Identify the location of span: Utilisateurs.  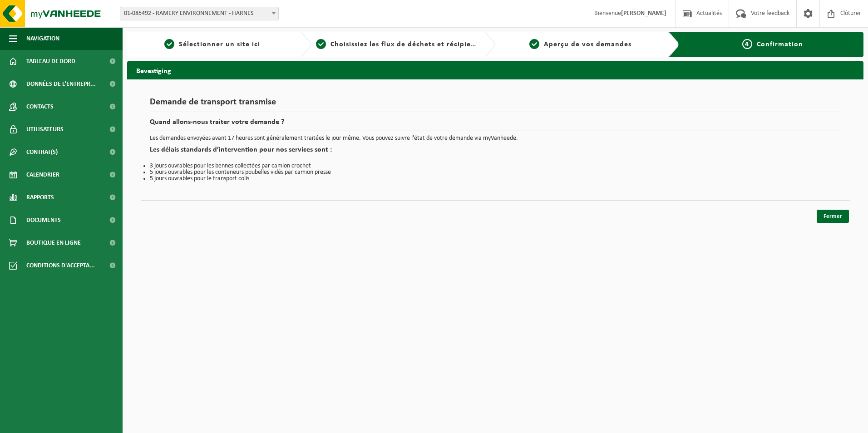
(45, 130).